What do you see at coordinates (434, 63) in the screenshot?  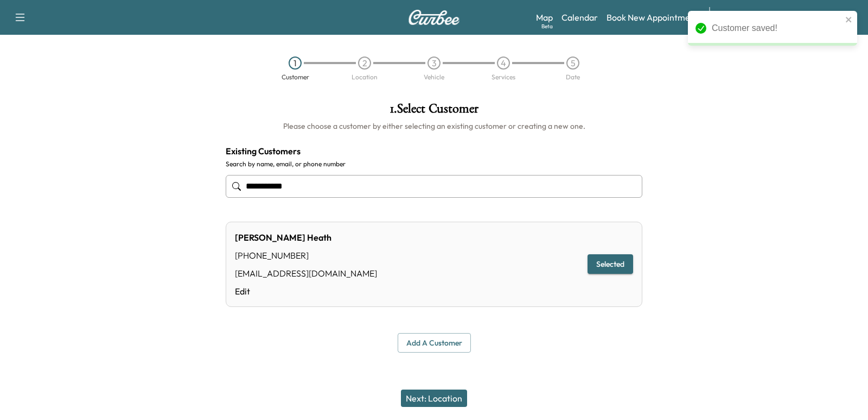 I see `div: 3` at bounding box center [434, 63].